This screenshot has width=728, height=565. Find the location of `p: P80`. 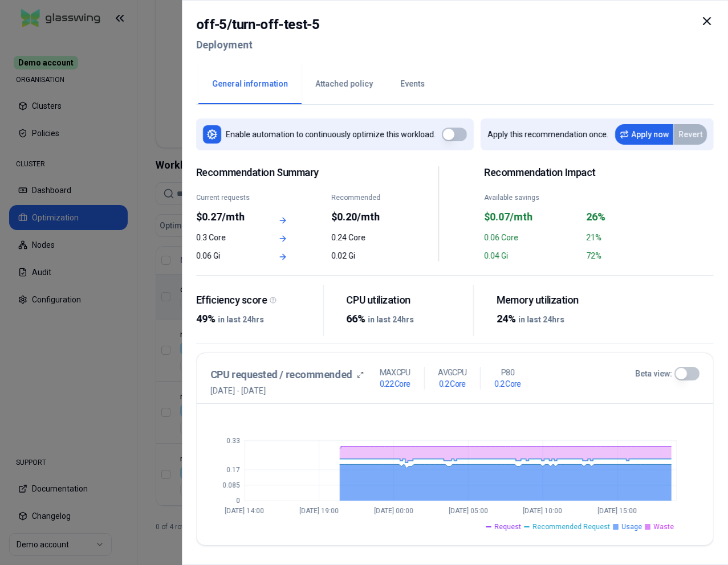

p: P80 is located at coordinates (508, 373).